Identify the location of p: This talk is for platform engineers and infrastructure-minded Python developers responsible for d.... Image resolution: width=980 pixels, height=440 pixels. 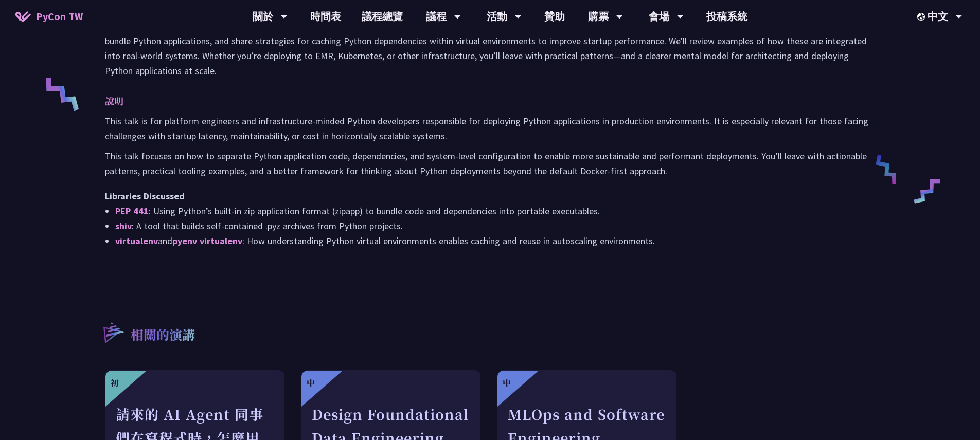
(490, 128).